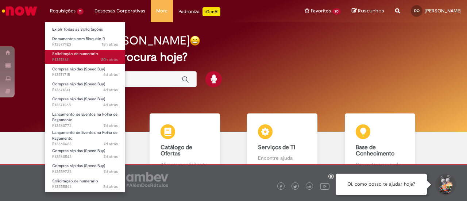 This screenshot has width=467, height=201. What do you see at coordinates (325, 186) in the screenshot?
I see `img: logo_footer_youtube.png` at bounding box center [325, 186].